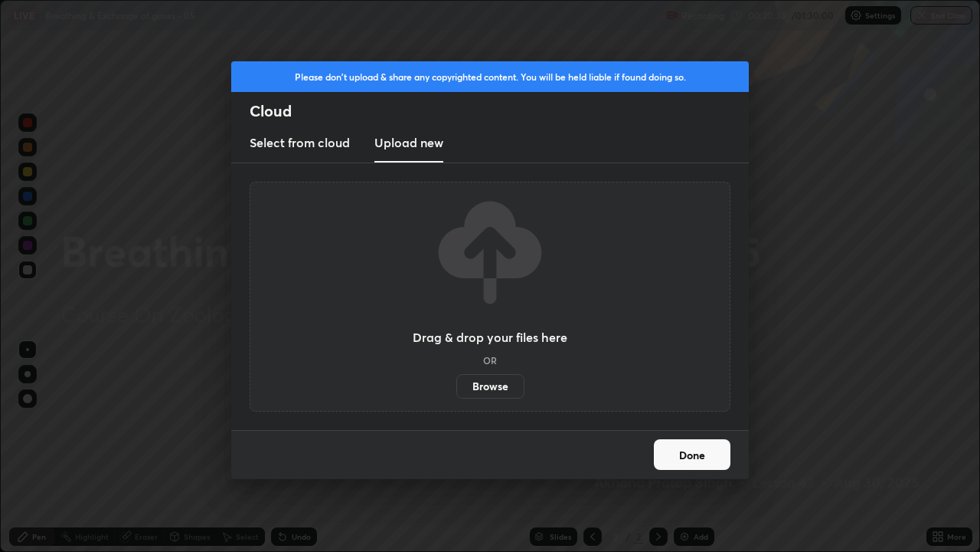 The height and width of the screenshot is (552, 980). I want to click on div: Please don't upload & share any copyrighted content. You will be held liable if found doing so., so click(490, 77).